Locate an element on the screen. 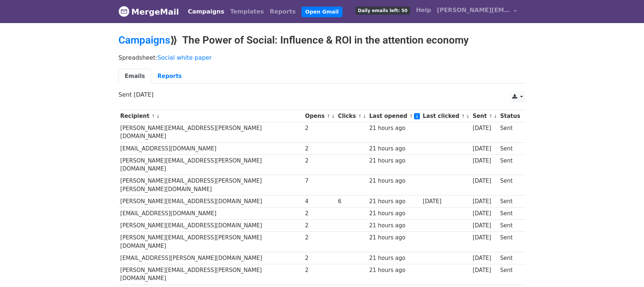  div: 4 is located at coordinates (320, 201).